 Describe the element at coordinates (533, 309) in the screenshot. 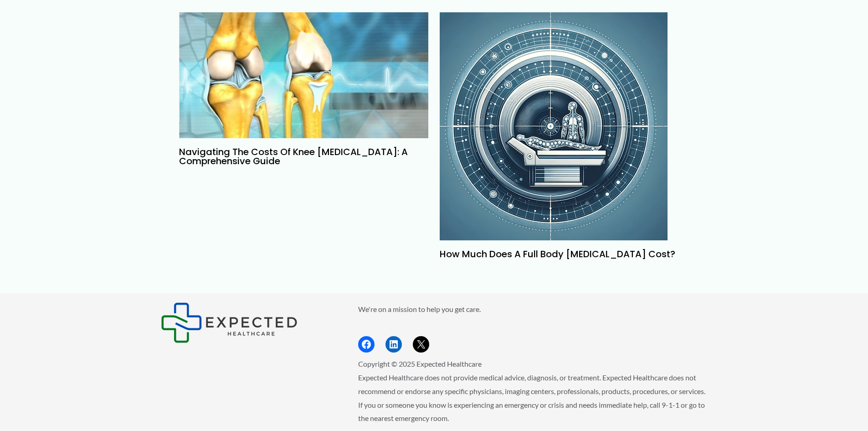

I see `p: We're on a mission to help you get care.` at that location.